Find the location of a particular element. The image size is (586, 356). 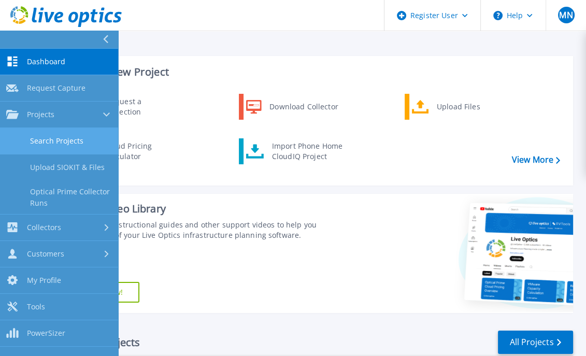

a: Request a Collection is located at coordinates (126, 107).